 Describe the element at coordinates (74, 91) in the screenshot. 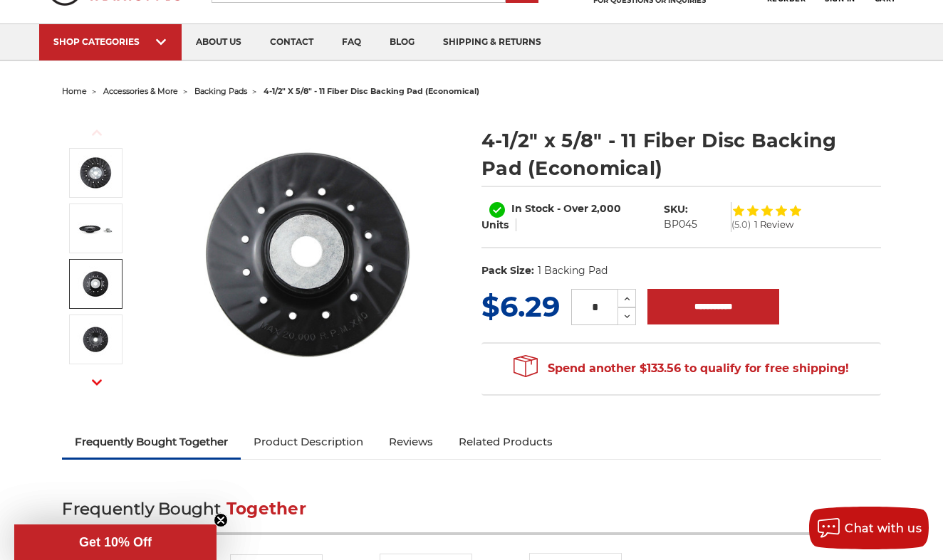

I see `span: home` at that location.